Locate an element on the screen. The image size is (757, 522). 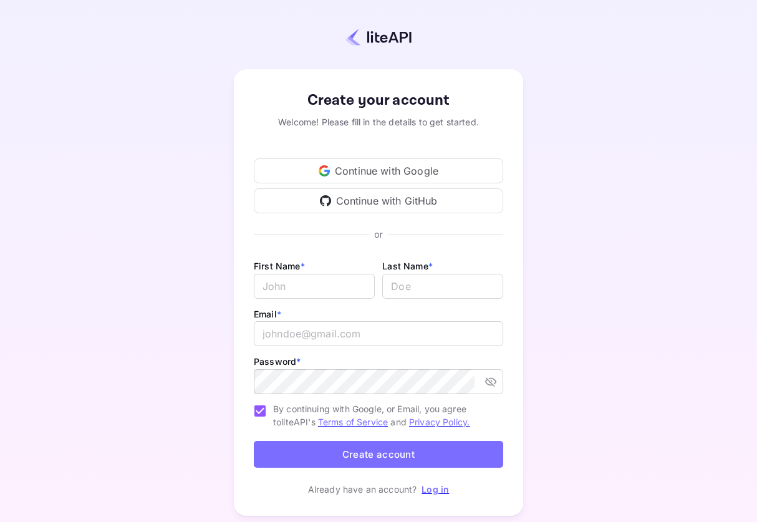
label: Password is located at coordinates (277, 361).